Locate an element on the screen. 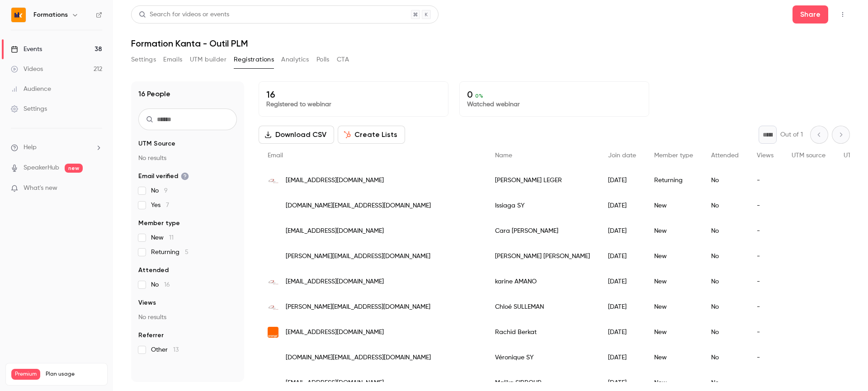 The height and width of the screenshot is (391, 868). span: UTM source is located at coordinates (808, 155).